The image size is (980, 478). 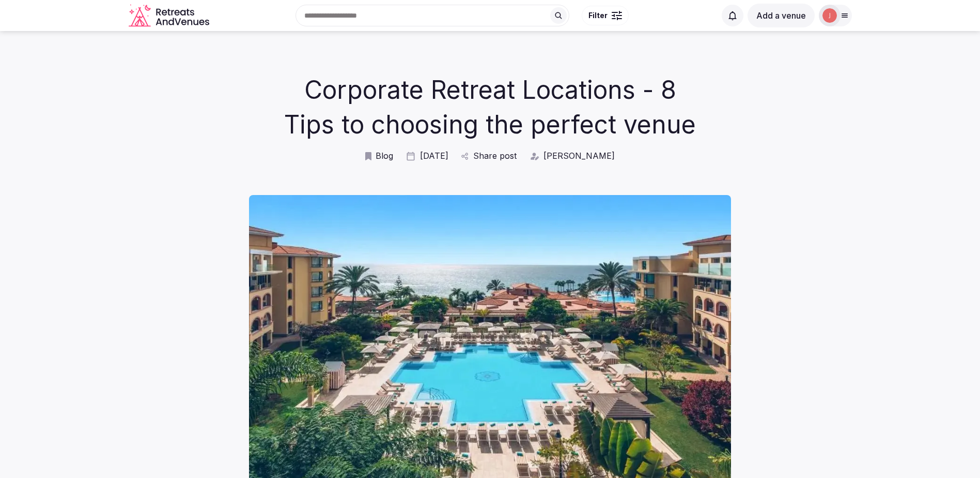 I want to click on button: Filter, so click(x=605, y=15).